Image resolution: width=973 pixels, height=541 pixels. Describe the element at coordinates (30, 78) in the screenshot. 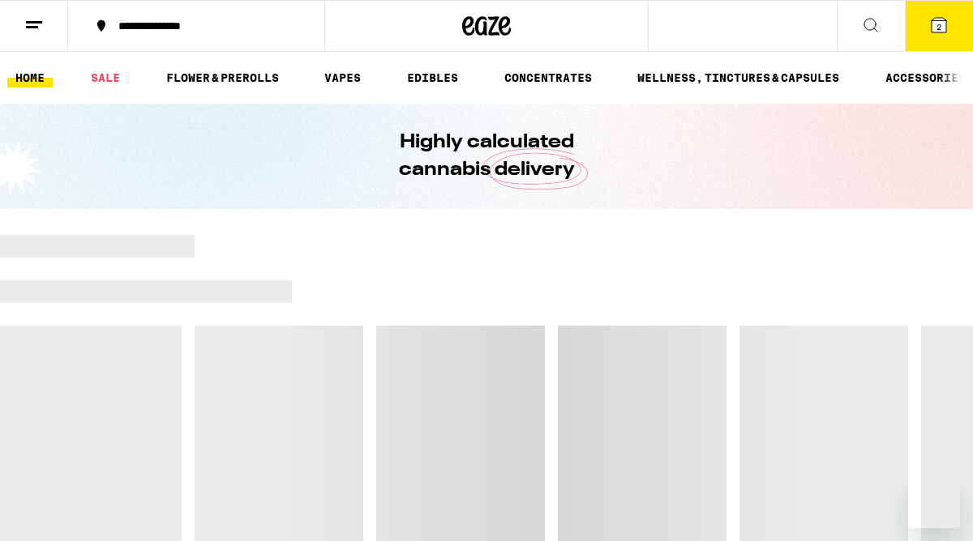

I see `a: HOME` at that location.